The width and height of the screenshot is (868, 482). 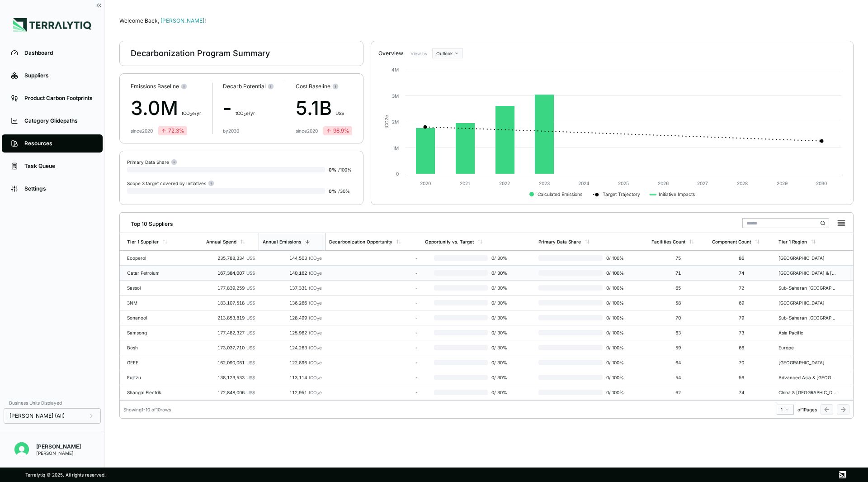 What do you see at coordinates (200, 53) in the screenshot?
I see `div: Decarbonization Program Summary` at bounding box center [200, 53].